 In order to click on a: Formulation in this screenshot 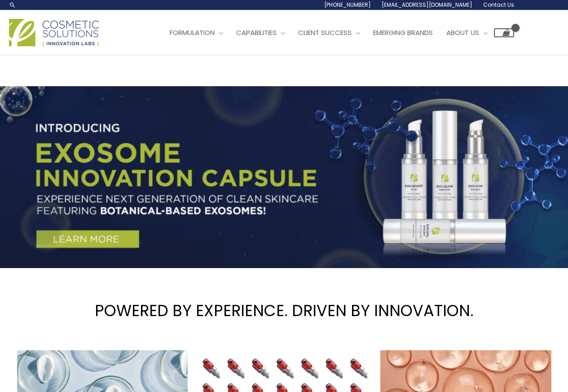, I will do `click(196, 33)`.